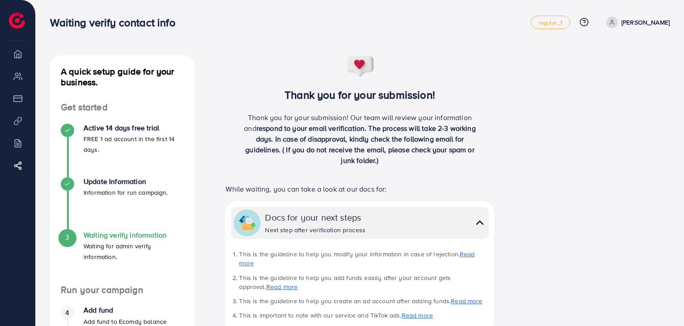 Image resolution: width=684 pixels, height=326 pixels. What do you see at coordinates (315, 217) in the screenshot?
I see `div: Docs for your next steps` at bounding box center [315, 217].